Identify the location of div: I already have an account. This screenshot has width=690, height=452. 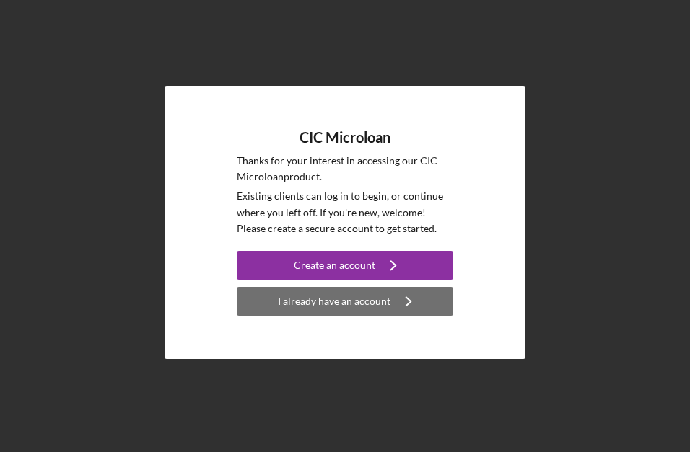
(334, 302).